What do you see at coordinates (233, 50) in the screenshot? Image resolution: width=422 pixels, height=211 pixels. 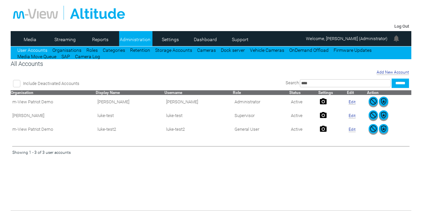 I see `a: Dock server` at bounding box center [233, 50].